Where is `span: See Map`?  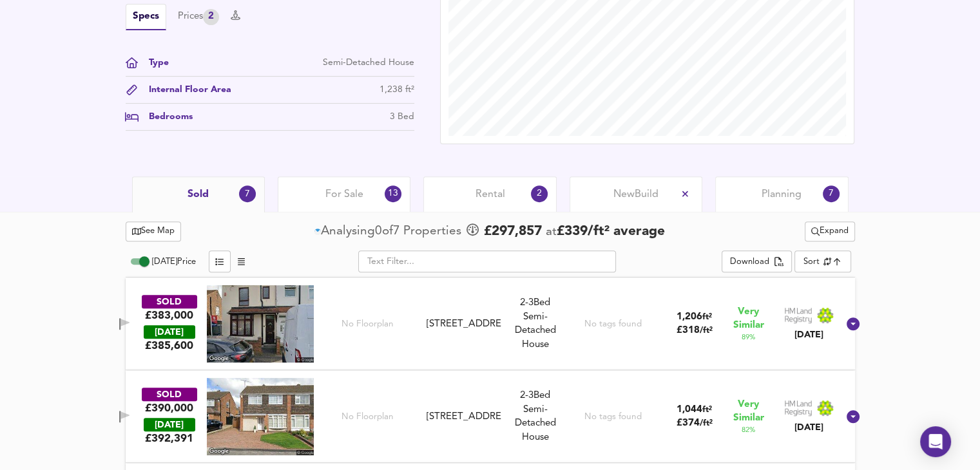
span: See Map is located at coordinates (153, 231).